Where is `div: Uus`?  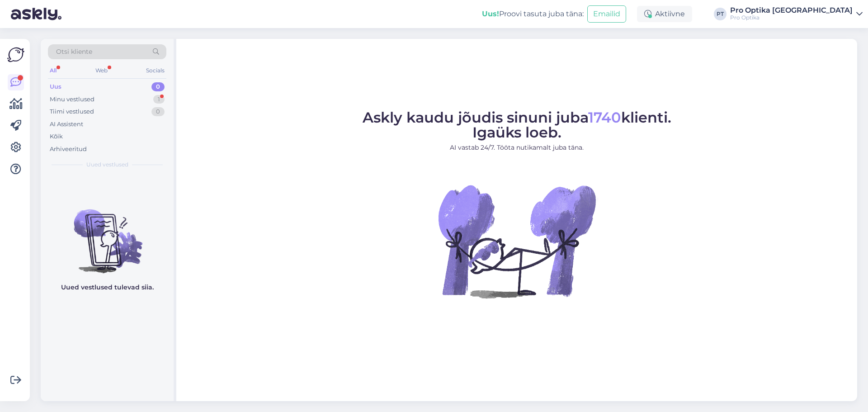 div: Uus is located at coordinates (56, 87).